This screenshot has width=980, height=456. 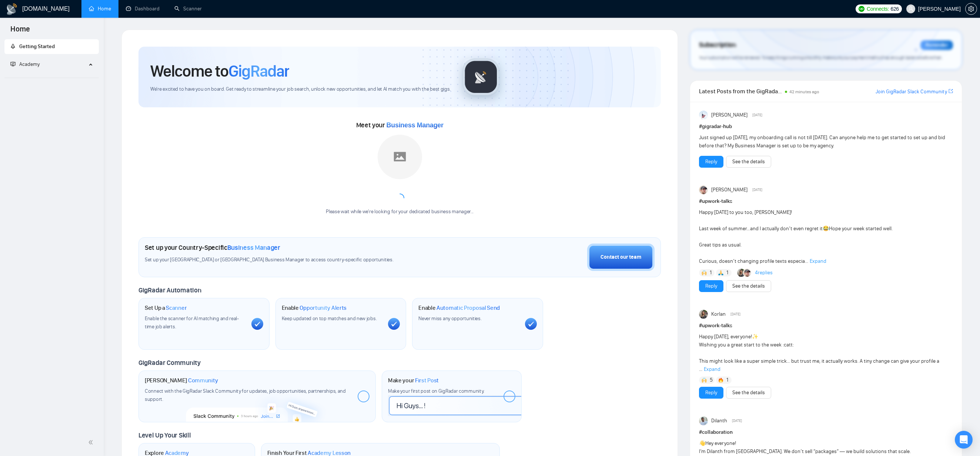 What do you see at coordinates (100, 9) in the screenshot?
I see `a: homeHome` at bounding box center [100, 9].